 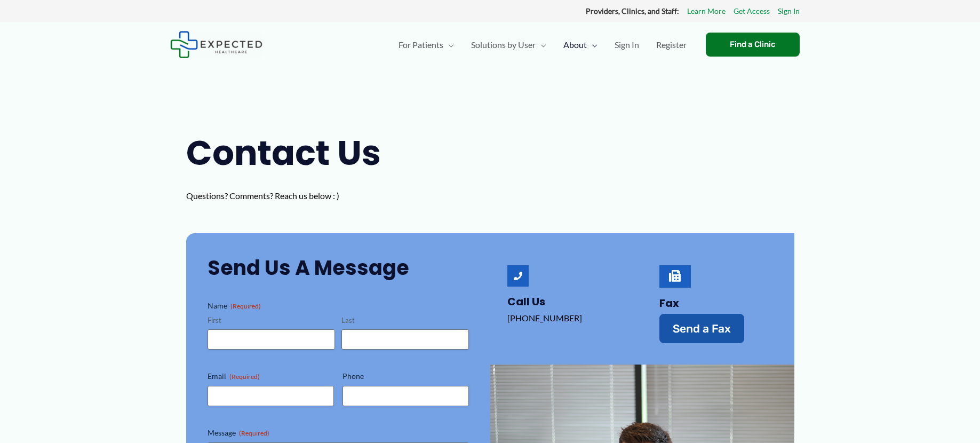 I want to click on a: Get Access, so click(x=752, y=11).